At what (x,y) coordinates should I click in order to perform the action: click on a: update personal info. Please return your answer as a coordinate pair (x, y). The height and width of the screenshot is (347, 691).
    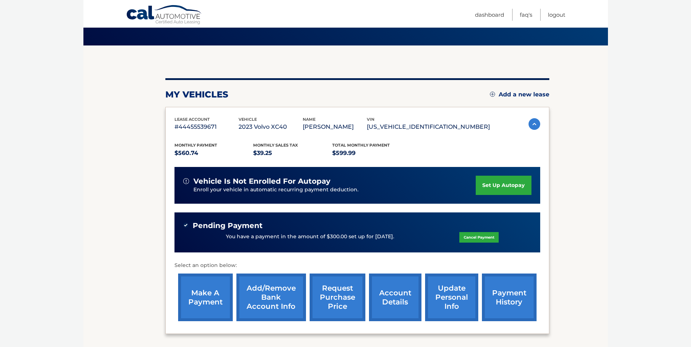
    Looking at the image, I should click on (452, 298).